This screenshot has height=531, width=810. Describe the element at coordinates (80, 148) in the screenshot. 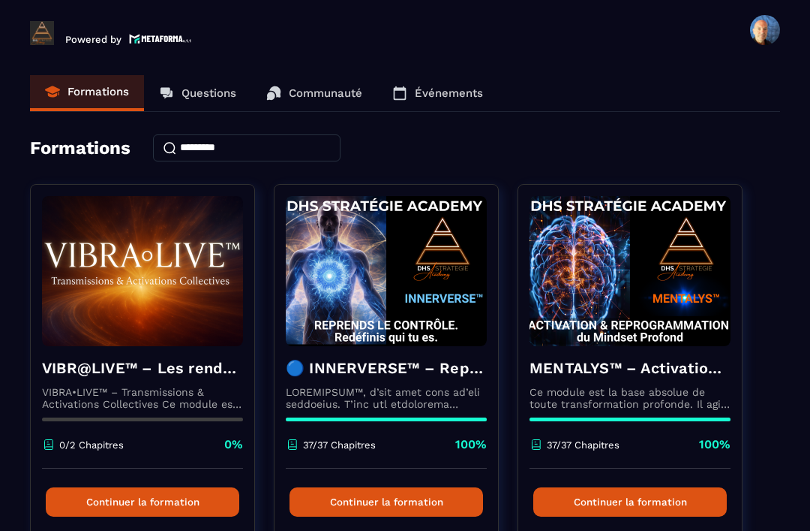

I see `h4: Formations` at that location.